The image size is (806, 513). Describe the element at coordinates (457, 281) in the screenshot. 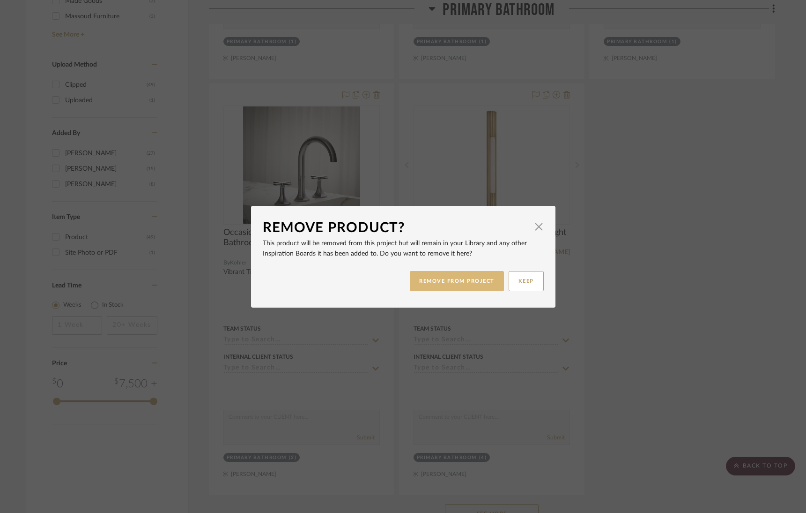

I see `button: REMOVE FROM PROJECT` at that location.